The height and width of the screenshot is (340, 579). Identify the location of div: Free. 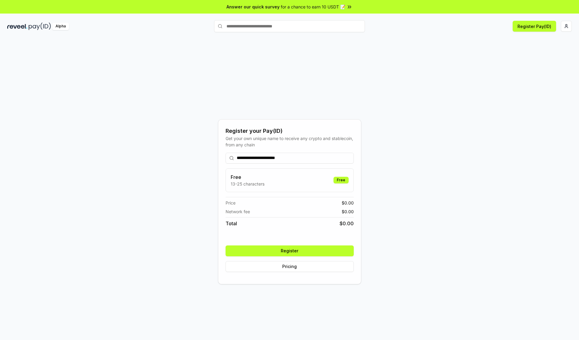
(341, 180).